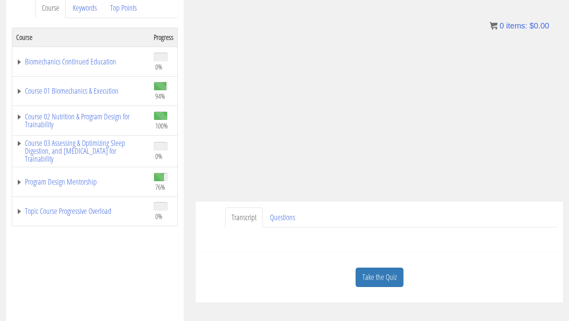  What do you see at coordinates (519, 26) in the screenshot?
I see `a: 0 items: $0.00` at bounding box center [519, 26].